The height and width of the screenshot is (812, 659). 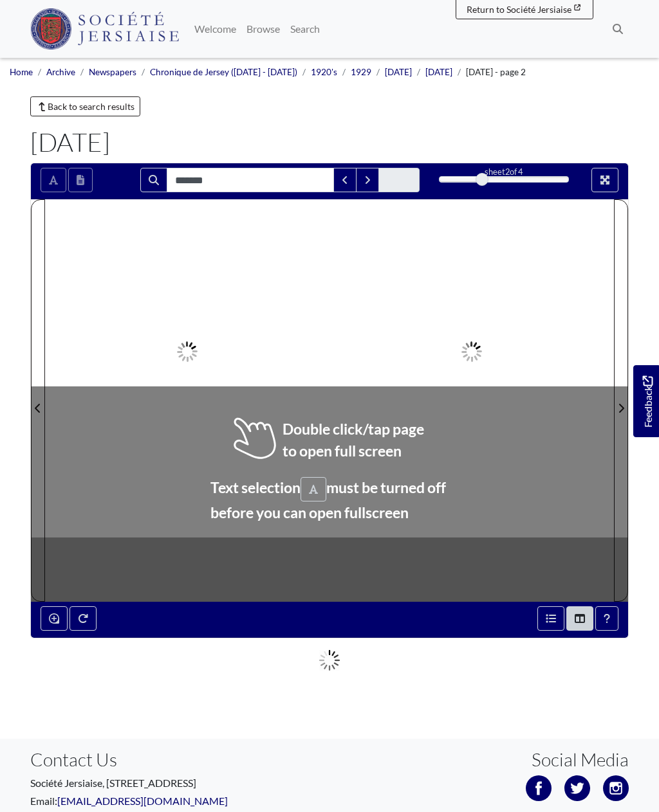 I want to click on button: Full screen mode, so click(x=605, y=180).